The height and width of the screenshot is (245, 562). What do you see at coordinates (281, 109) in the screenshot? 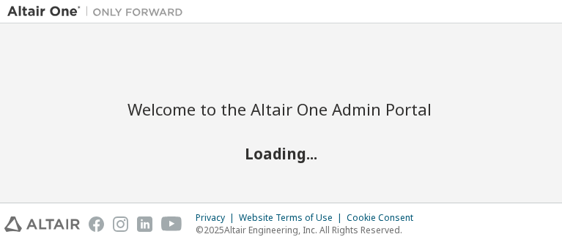
I see `h2: Welcome to the Altair One Admin Portal` at bounding box center [281, 109].